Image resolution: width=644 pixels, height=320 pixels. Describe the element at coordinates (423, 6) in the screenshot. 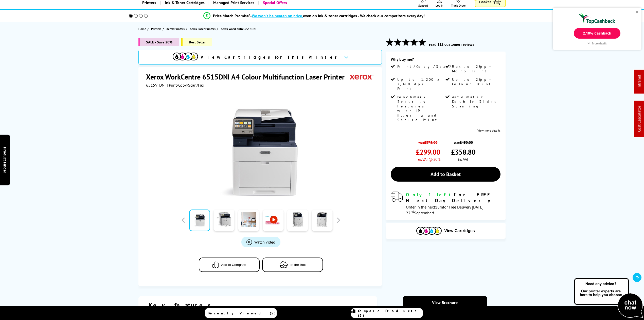

I see `span: Support` at that location.